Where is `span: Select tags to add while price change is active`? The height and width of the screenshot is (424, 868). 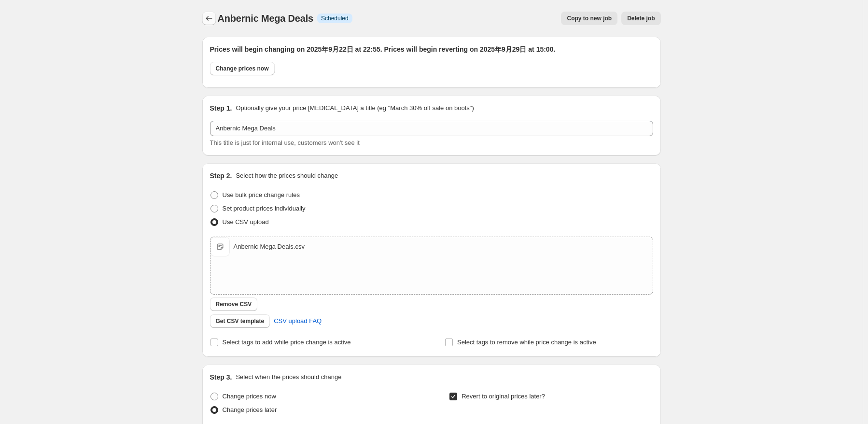 span: Select tags to add while price change is active is located at coordinates (287, 342).